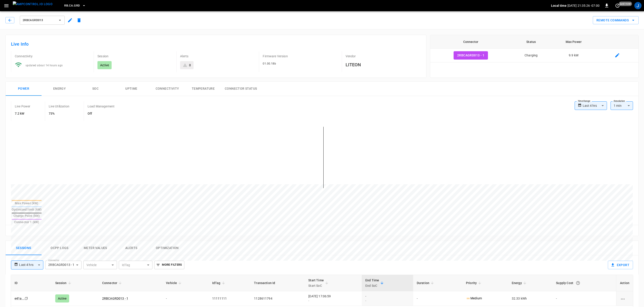 The image size is (644, 307). I want to click on p: Firmware Version, so click(300, 56).